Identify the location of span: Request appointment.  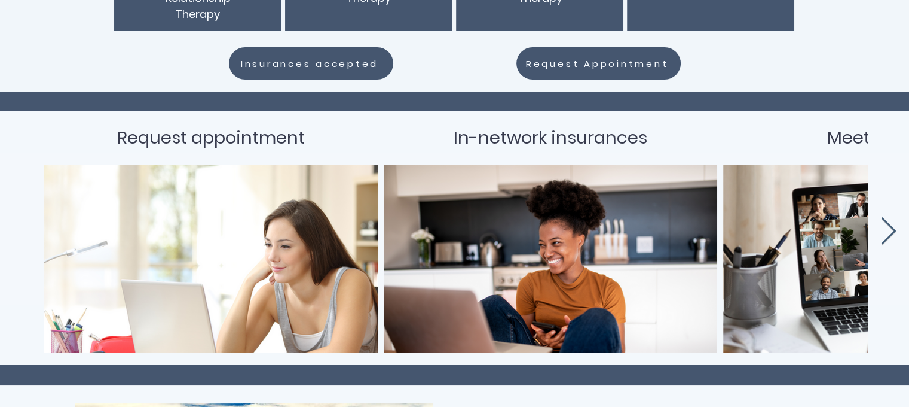
(211, 138).